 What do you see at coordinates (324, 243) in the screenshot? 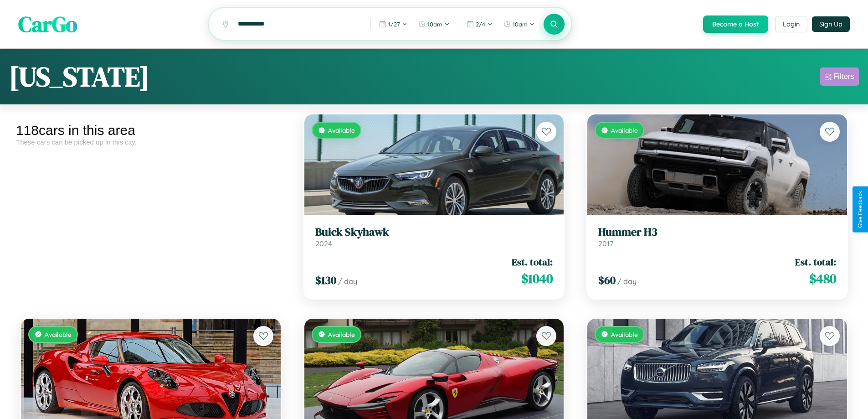
I see `span: 2024` at bounding box center [324, 243].